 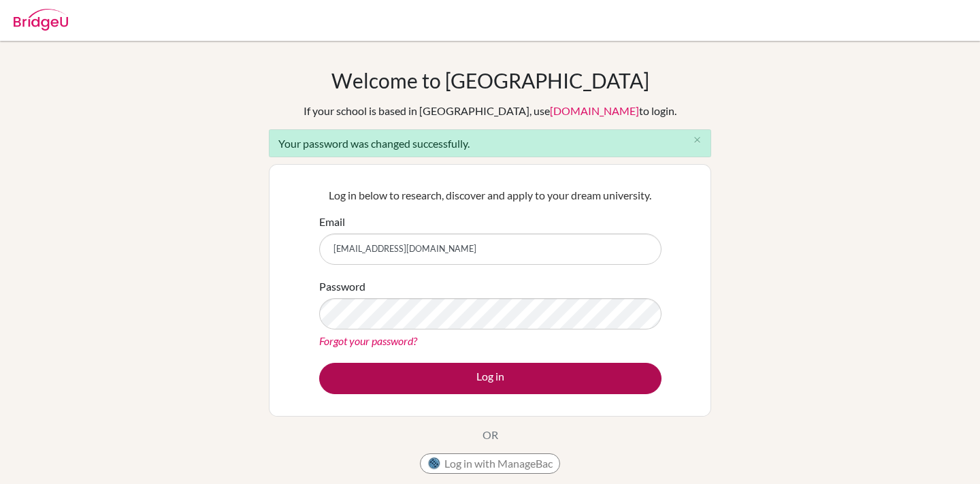 What do you see at coordinates (490, 143) in the screenshot?
I see `div: Your password was changed successfully.` at bounding box center [490, 143].